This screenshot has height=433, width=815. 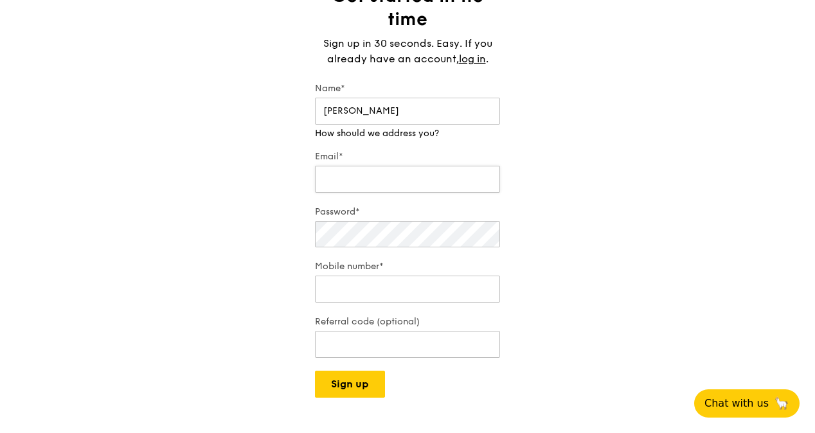 I want to click on button: Chat with us🦙, so click(x=747, y=404).